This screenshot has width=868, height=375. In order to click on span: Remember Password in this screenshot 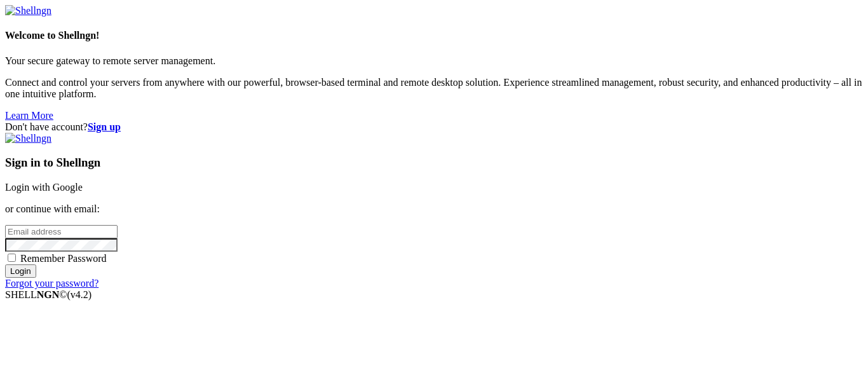, I will do `click(64, 258)`.